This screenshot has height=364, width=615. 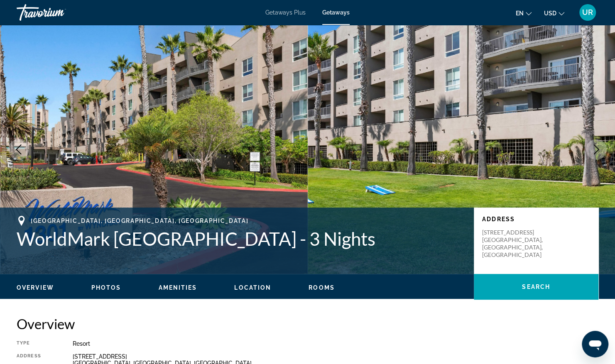 What do you see at coordinates (286, 12) in the screenshot?
I see `a: Getaways Plus` at bounding box center [286, 12].